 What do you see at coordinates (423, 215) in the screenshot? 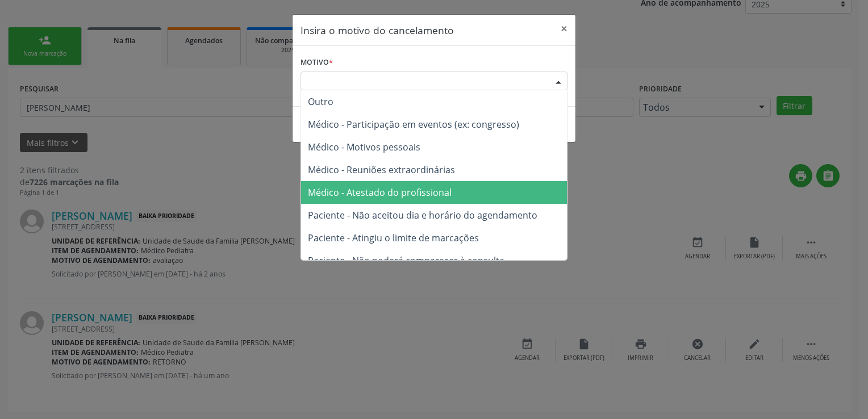
I see `span: Paciente - Não aceitou dia e horário do agendamento` at bounding box center [423, 215].